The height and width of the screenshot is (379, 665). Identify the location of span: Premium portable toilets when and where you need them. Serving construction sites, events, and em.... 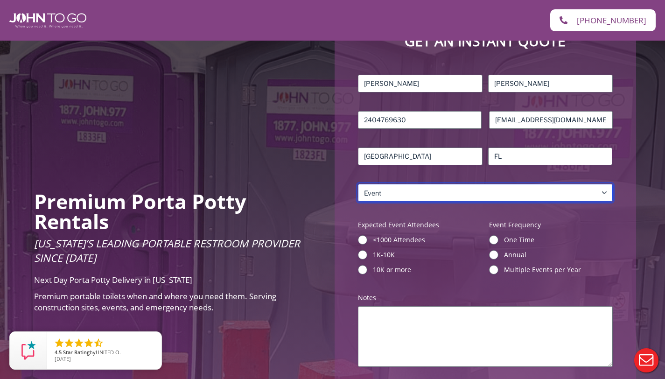
(155, 302).